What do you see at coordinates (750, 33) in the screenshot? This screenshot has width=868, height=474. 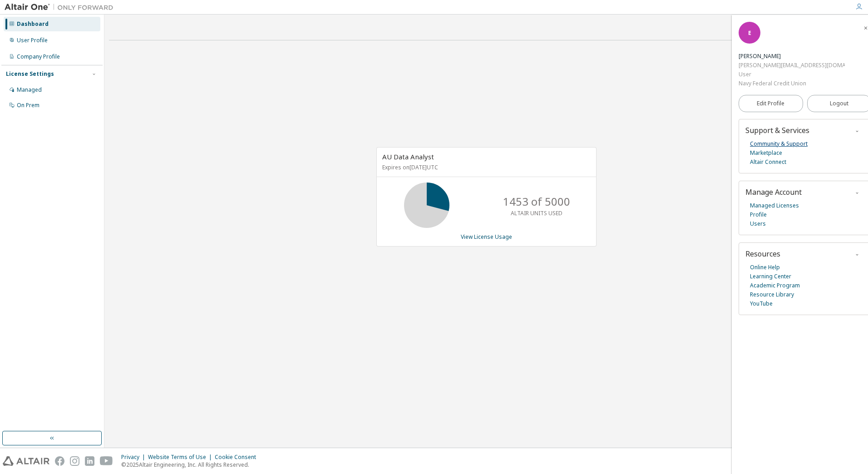 I see `span: E` at bounding box center [750, 33].